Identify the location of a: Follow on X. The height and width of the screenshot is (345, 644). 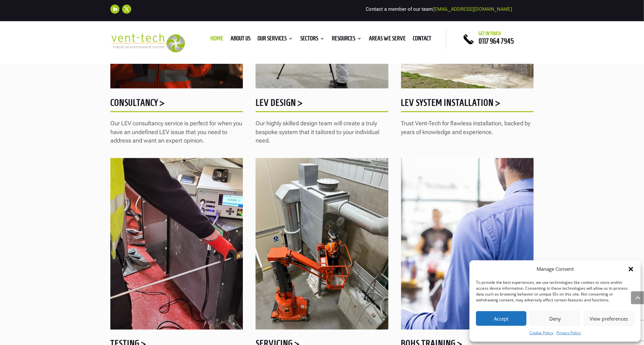
(127, 9).